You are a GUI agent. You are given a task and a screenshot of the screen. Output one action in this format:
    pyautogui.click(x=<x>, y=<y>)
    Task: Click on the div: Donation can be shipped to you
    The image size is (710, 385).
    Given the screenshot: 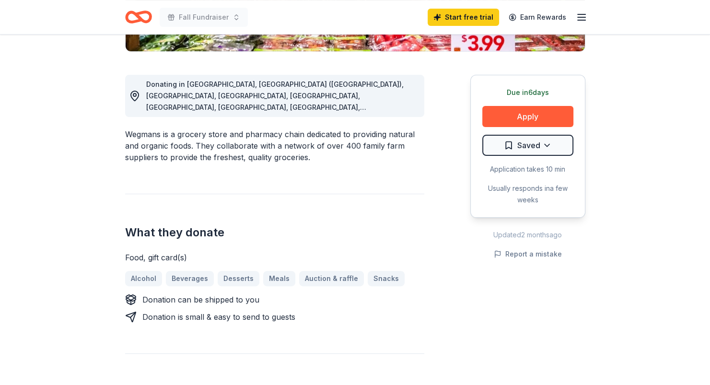 What is the action you would take?
    pyautogui.click(x=201, y=300)
    